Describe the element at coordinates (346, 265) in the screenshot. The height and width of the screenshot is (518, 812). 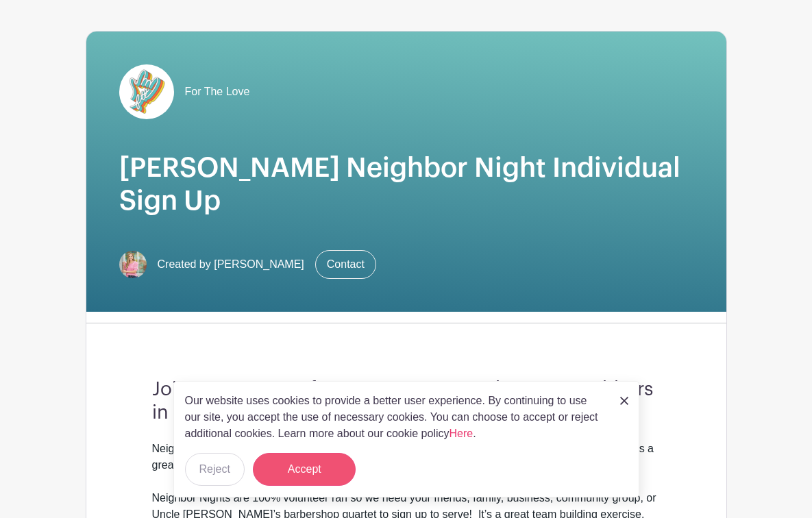
I see `a: Contact` at that location.